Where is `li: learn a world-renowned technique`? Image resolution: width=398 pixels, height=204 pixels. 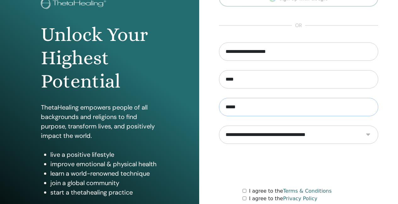
li: learn a world-renowned technique is located at coordinates (104, 173).